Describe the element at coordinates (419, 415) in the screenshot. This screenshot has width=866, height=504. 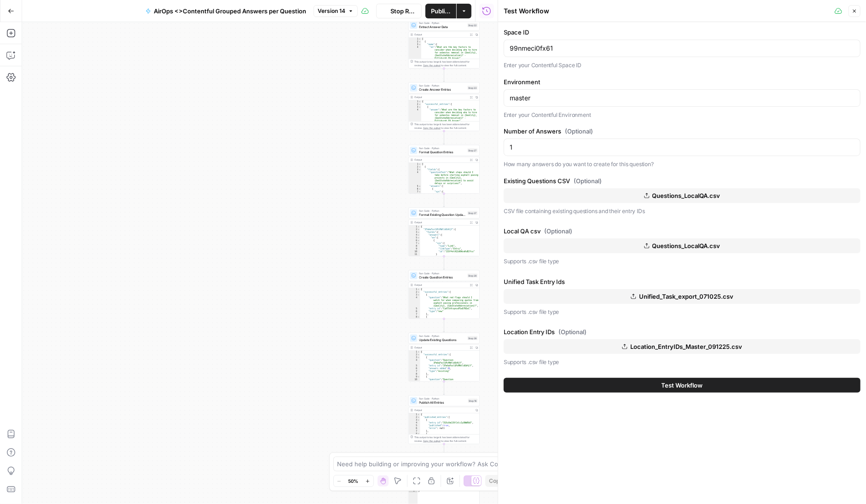
I see `span: Toggle code folding, rows 1 through 829` at that location.